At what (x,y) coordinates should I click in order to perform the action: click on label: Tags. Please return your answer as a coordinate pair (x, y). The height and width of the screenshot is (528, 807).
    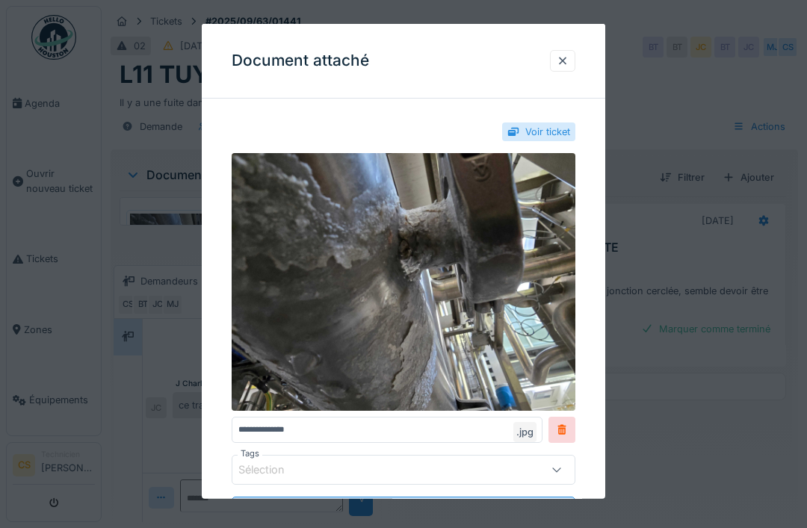
    Looking at the image, I should click on (250, 454).